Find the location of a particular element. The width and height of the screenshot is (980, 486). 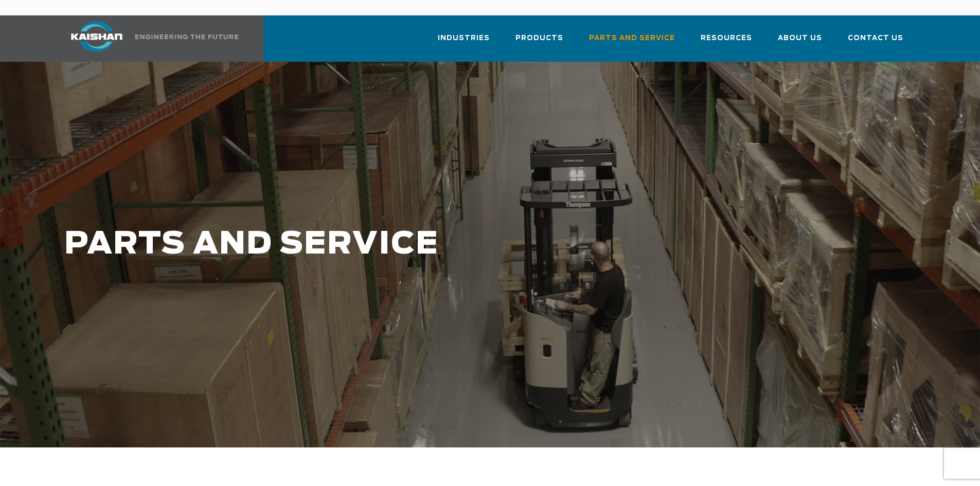

img: kaishan logo is located at coordinates (97, 36).